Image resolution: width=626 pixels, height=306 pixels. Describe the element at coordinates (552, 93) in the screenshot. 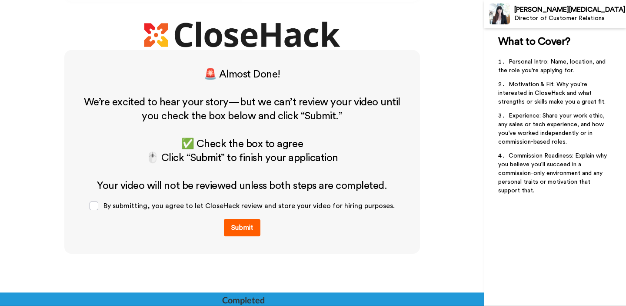

I see `span: Motivation & Fit: Why you're interested in CloseHack and what strengths or skills make you a grea...` at that location.